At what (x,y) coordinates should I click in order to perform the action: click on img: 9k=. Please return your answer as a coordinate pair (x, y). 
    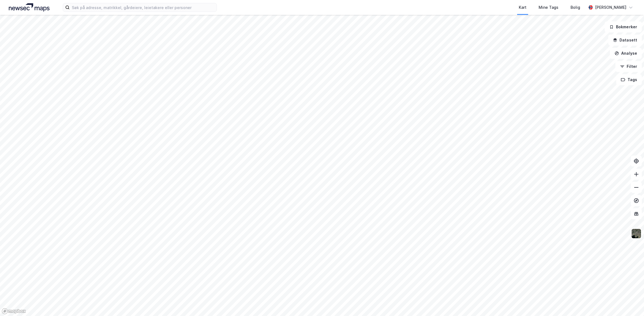
    Looking at the image, I should click on (636, 233).